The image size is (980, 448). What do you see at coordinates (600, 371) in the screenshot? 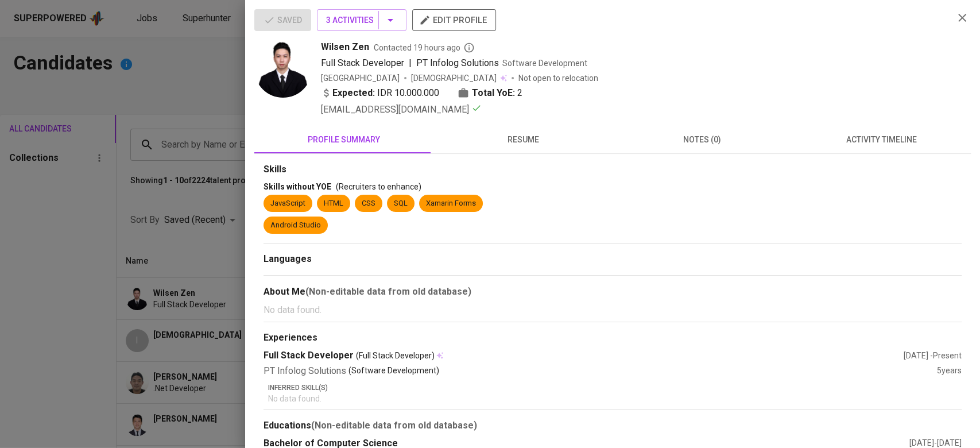
I see `div: PT Infolog Solutions` at bounding box center [600, 371].